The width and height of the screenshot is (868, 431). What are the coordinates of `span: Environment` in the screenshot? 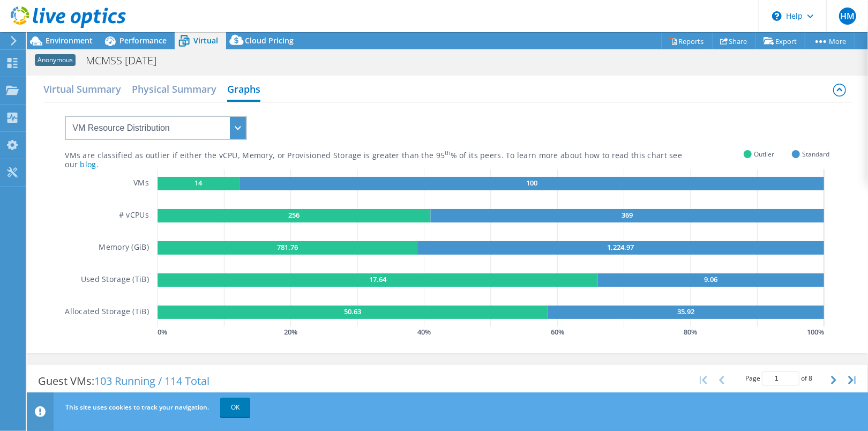 It's located at (69, 40).